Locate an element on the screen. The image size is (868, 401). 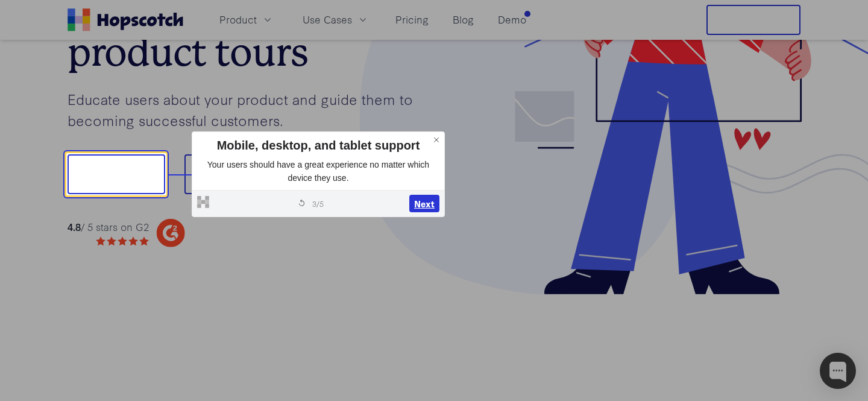
a: Pricing is located at coordinates (412, 19).